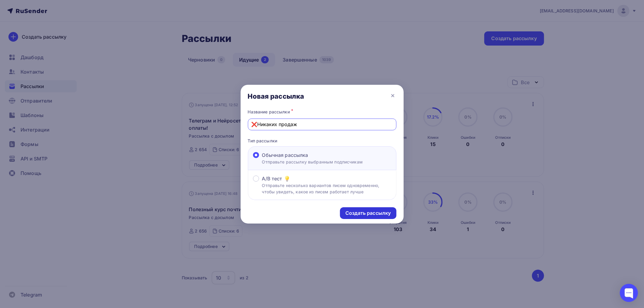 This screenshot has width=644, height=308. What do you see at coordinates (322, 125) in the screenshot?
I see `input: Придумайте название рассылки` at bounding box center [322, 125].